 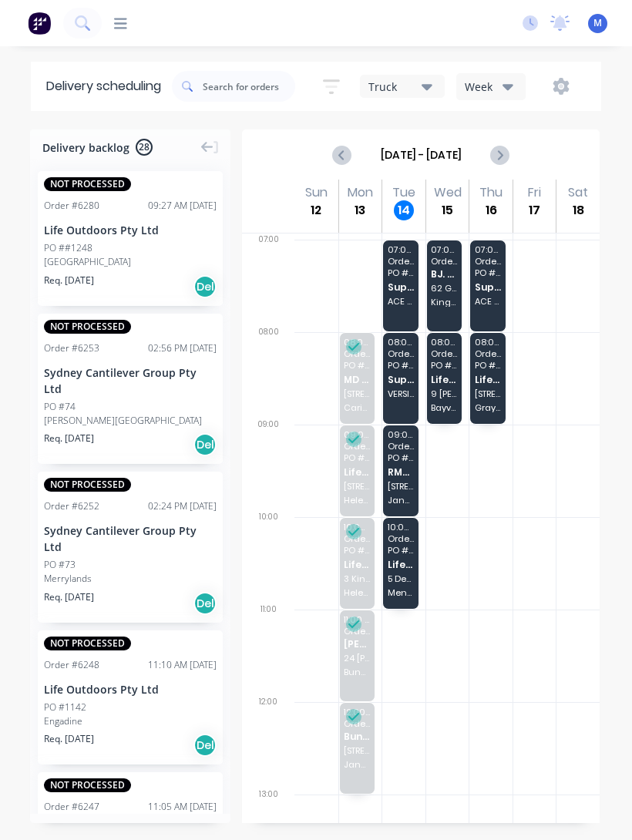 What do you see at coordinates (357, 724) in the screenshot?
I see `span: Order # 6285` at bounding box center [357, 724].